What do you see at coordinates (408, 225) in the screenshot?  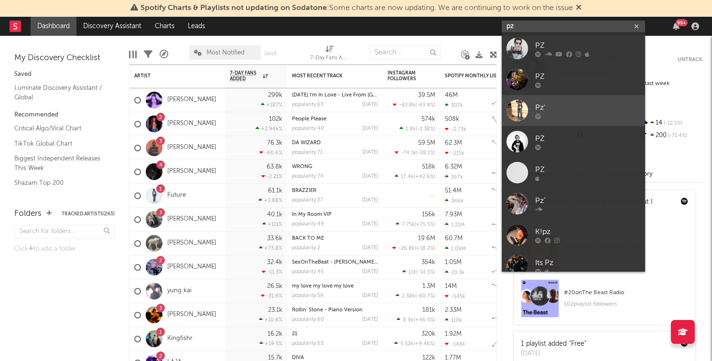 I see `span: 7.75k` at bounding box center [408, 225].